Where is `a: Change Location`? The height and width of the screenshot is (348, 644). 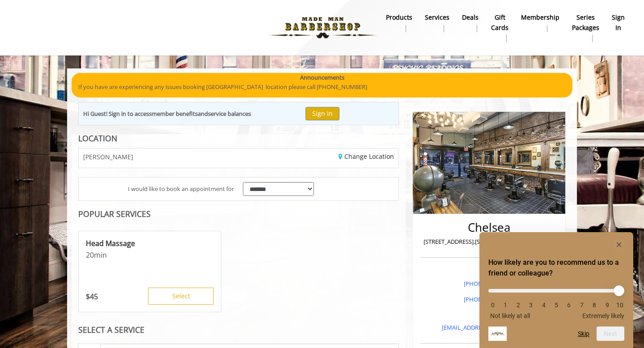
a: Change Location is located at coordinates (366, 156).